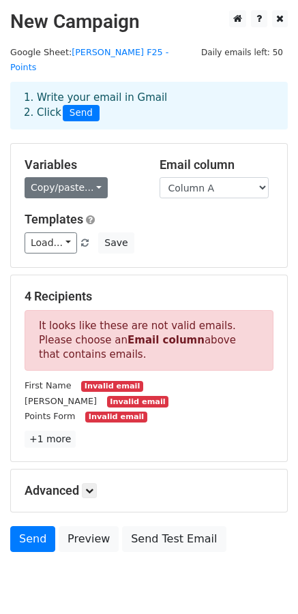 The height and width of the screenshot is (614, 298). What do you see at coordinates (89, 539) in the screenshot?
I see `a: Preview` at bounding box center [89, 539].